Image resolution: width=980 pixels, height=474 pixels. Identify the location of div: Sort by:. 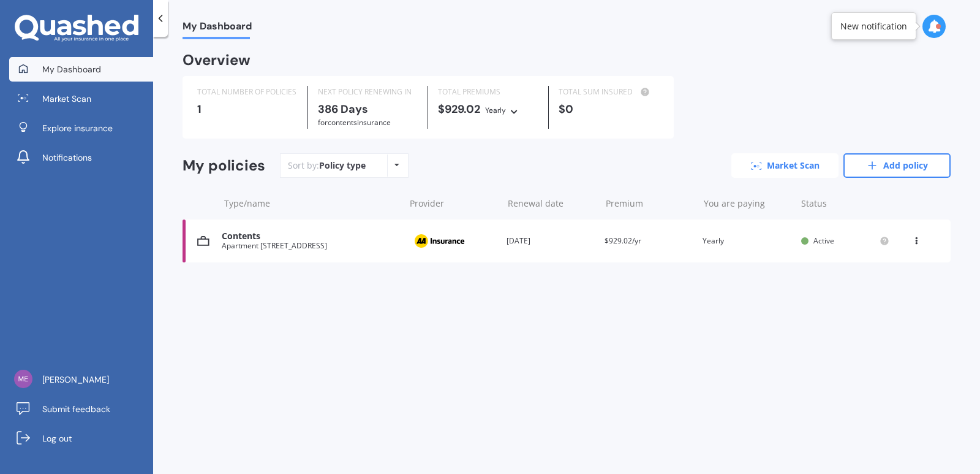
(326, 165).